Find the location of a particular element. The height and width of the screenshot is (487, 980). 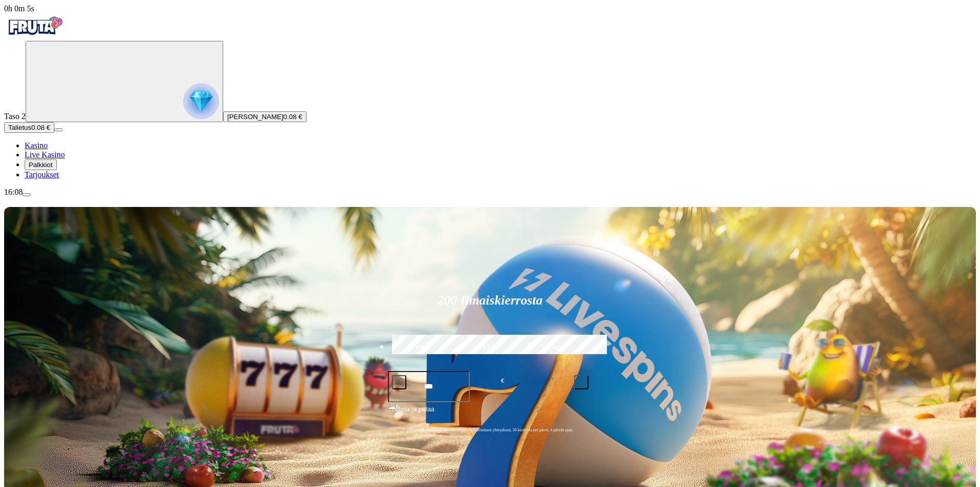

span: Tarjoukset is located at coordinates (41, 174).